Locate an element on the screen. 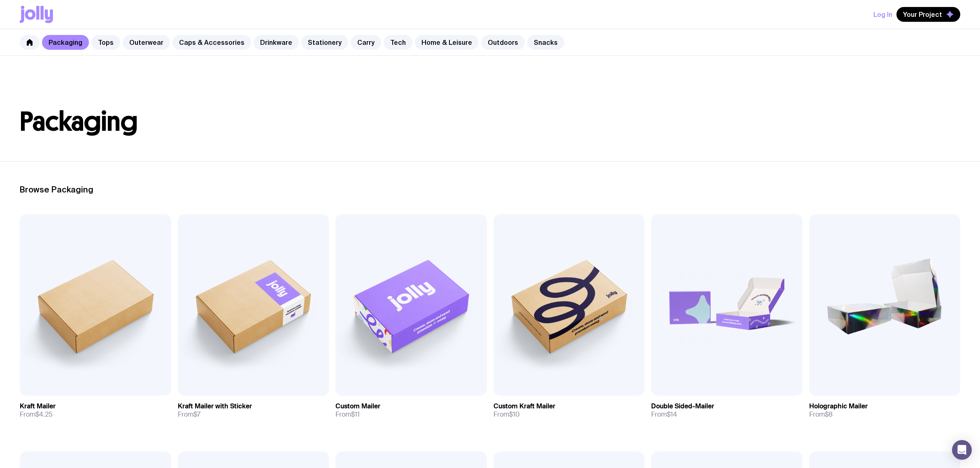  span: Your Project is located at coordinates (922, 15).